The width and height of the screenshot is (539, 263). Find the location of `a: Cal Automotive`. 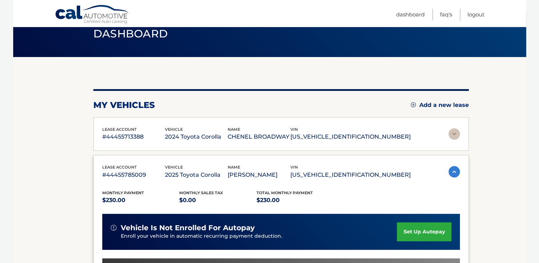

a: Cal Automotive is located at coordinates (92, 15).